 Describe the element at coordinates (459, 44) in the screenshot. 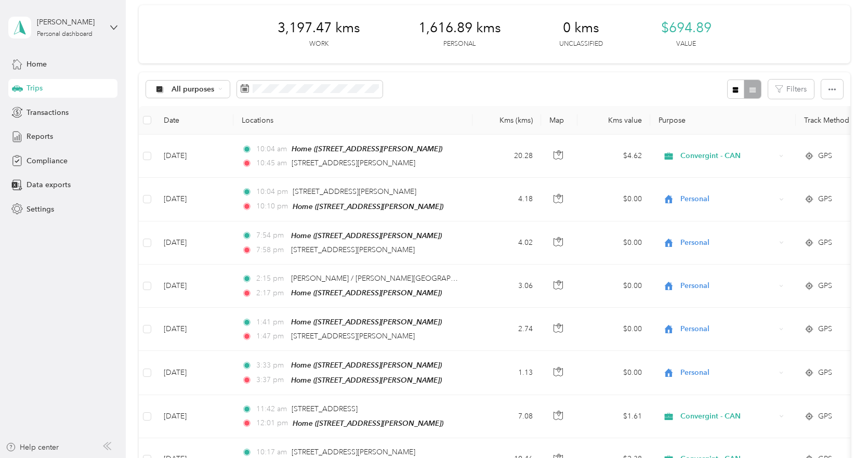

I see `p: Personal` at that location.